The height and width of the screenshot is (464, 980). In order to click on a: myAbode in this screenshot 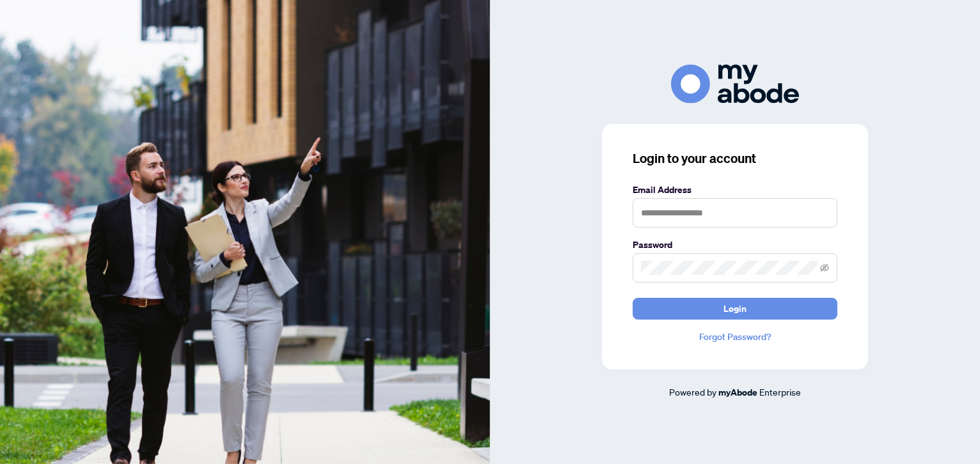, I will do `click(737, 392)`.